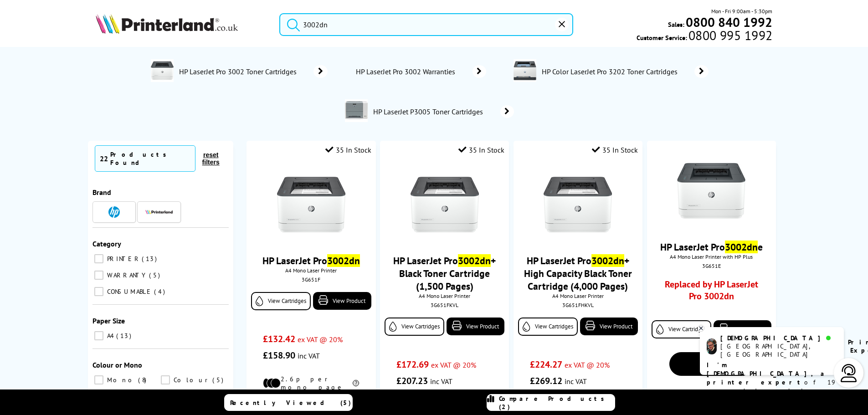 This screenshot has width=868, height=415. Describe the element at coordinates (711, 293) in the screenshot. I see `a: Replaced by HP LaserJet Pro 3002dn` at that location.